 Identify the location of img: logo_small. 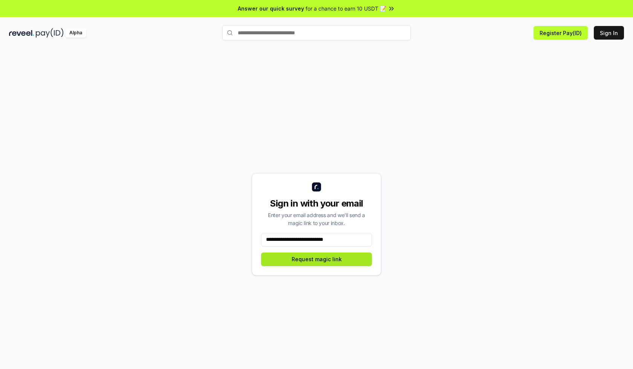
(316, 187).